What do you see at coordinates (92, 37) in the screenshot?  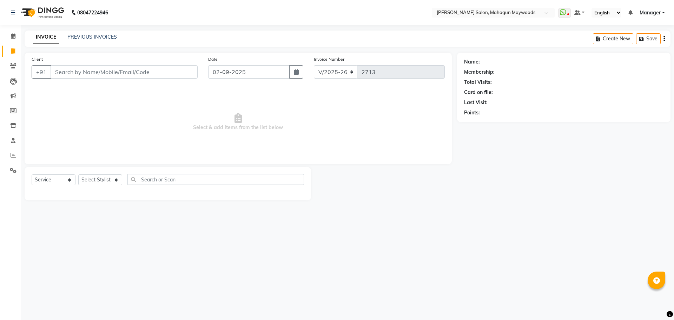 I see `a: PREVIOUS INVOICES` at bounding box center [92, 37].